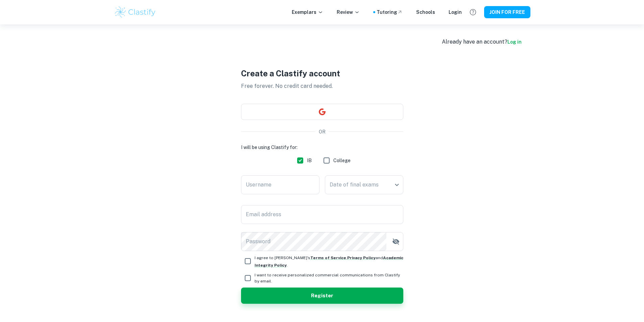 The image size is (644, 322). What do you see at coordinates (507, 13) in the screenshot?
I see `a: JOIN FOR FREE` at bounding box center [507, 13].